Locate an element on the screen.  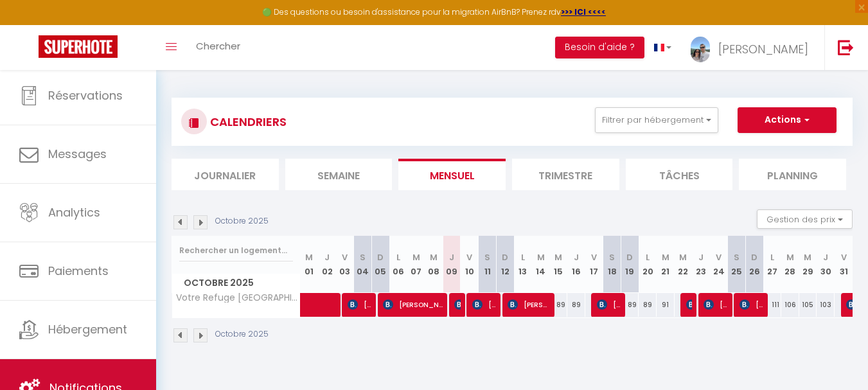
input: Rechercher un logement... is located at coordinates (236, 251).